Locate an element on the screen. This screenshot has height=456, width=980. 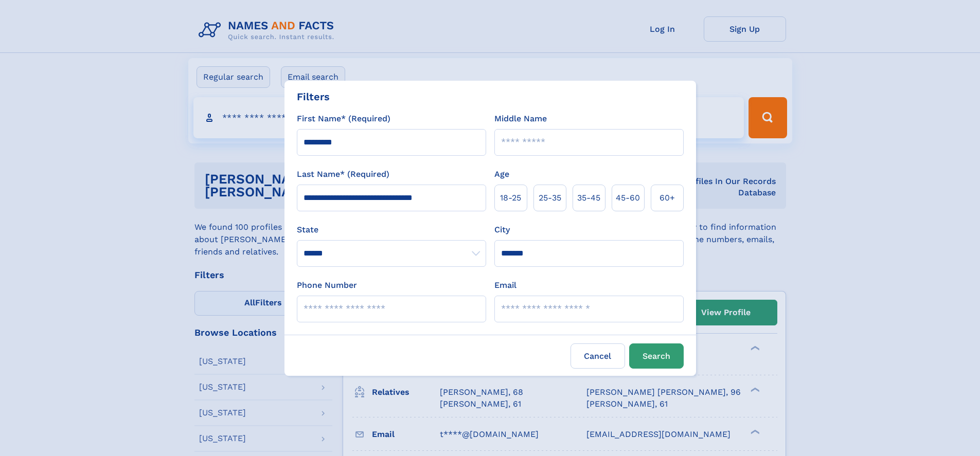
button: Search is located at coordinates (657, 356).